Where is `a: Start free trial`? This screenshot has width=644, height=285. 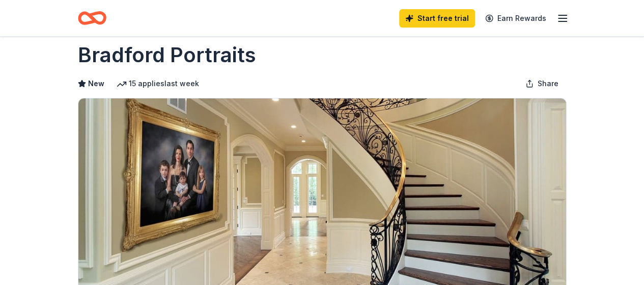
a: Start free trial is located at coordinates (437, 18).